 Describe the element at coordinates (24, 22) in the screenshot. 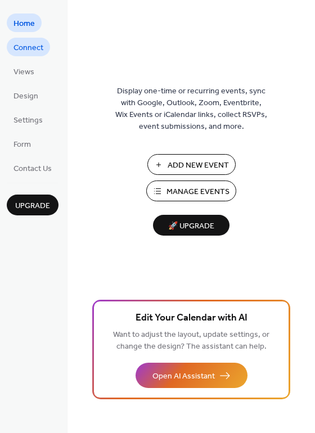

I see `a: Home` at that location.